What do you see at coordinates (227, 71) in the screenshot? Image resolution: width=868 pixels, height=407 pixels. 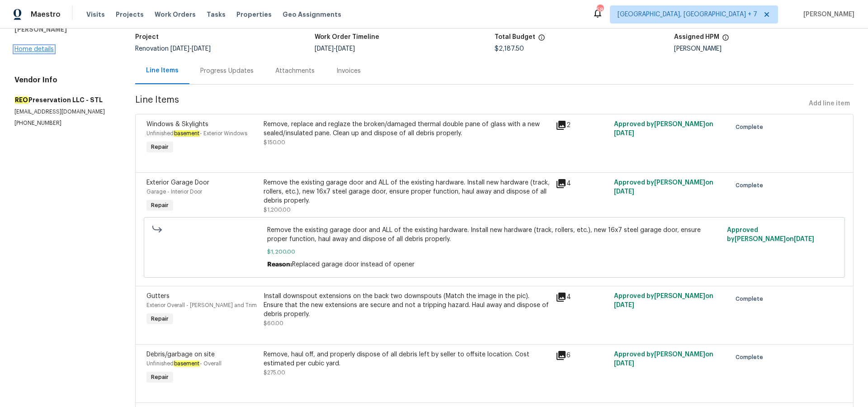 I see `div: Progress Updates` at bounding box center [227, 71].